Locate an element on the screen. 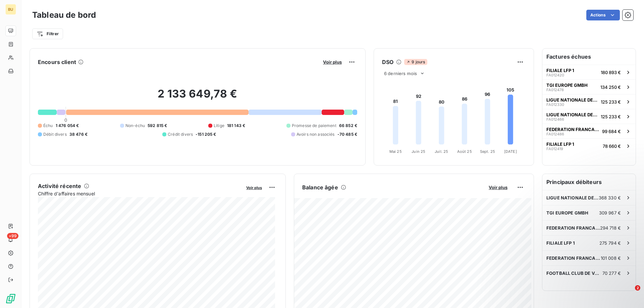  span: 368 330 € is located at coordinates (610, 198).